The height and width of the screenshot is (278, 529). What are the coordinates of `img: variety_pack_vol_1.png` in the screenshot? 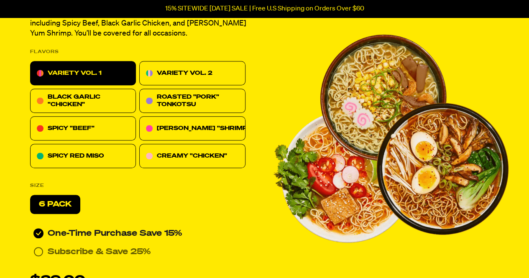 It's located at (390, 138).